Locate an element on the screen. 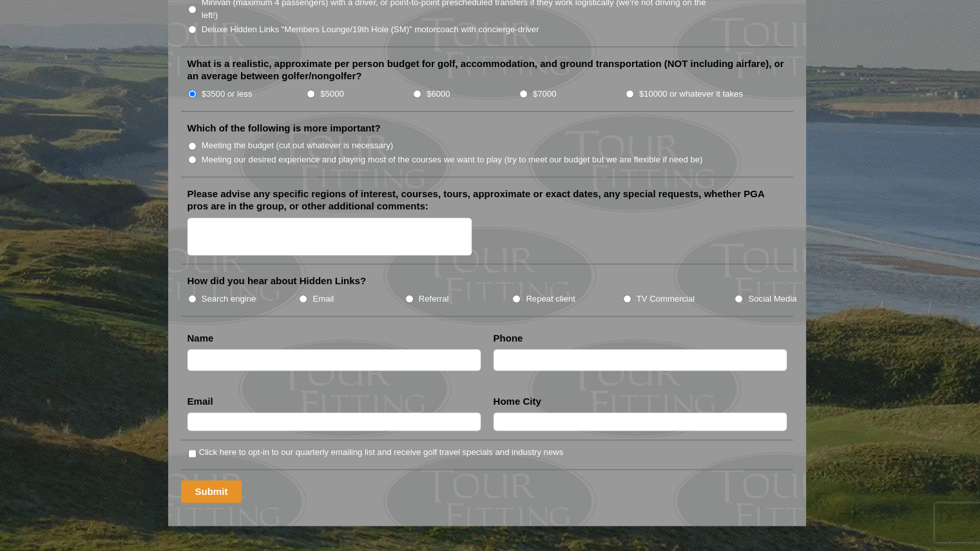  input: Submit is located at coordinates (211, 491).